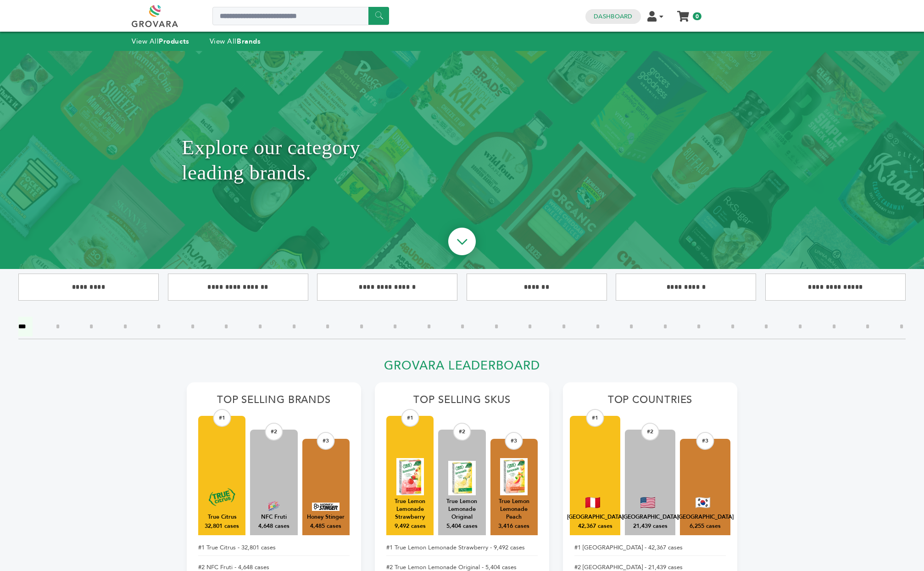 This screenshot has height=571, width=924. What do you see at coordinates (174, 41) in the screenshot?
I see `strong: Products` at bounding box center [174, 41].